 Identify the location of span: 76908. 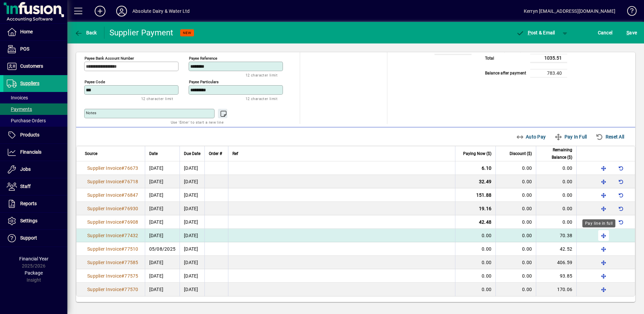
(131, 222).